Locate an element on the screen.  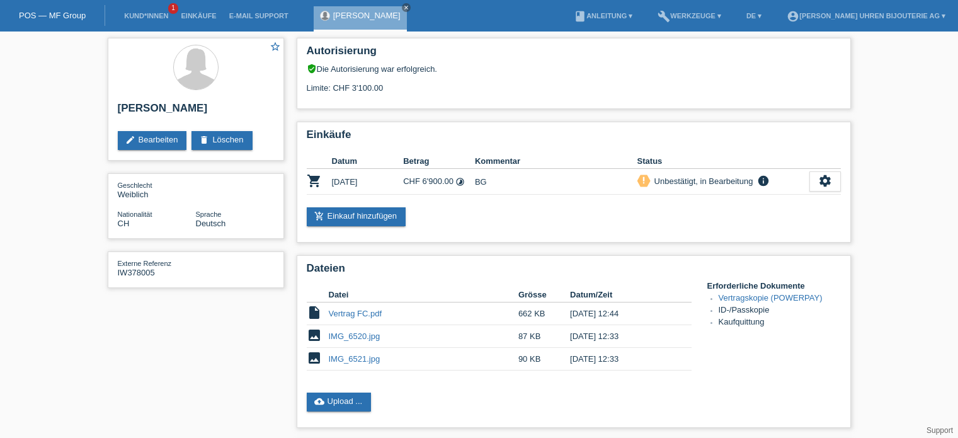
a: add_shopping_cartEinkauf hinzufügen is located at coordinates (357, 217).